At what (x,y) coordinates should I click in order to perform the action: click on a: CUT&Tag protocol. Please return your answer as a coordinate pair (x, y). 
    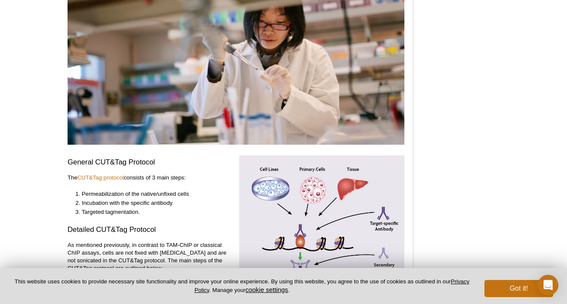
    Looking at the image, I should click on (101, 178).